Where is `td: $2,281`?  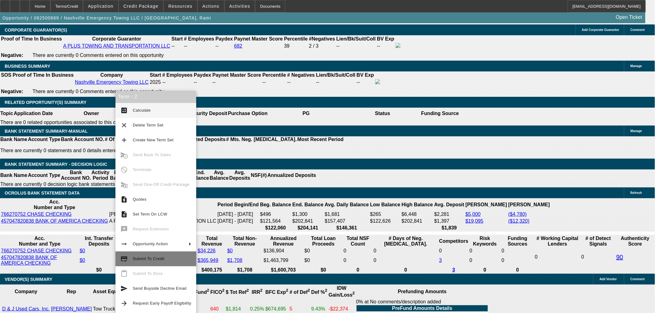
td: $2,281 is located at coordinates (449, 214).